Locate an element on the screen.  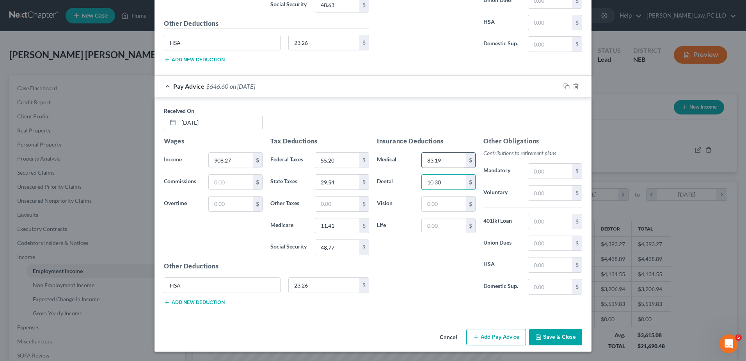
label: Medical is located at coordinates (395, 160).